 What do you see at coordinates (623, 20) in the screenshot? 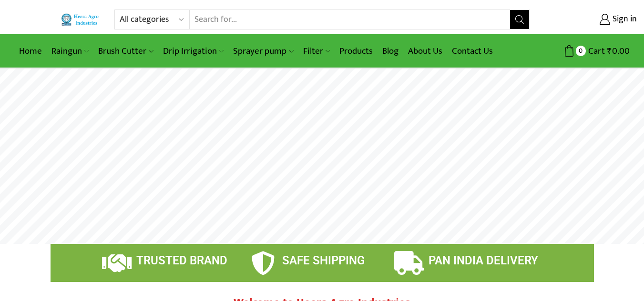
I see `span: Sign in` at bounding box center [623, 20].